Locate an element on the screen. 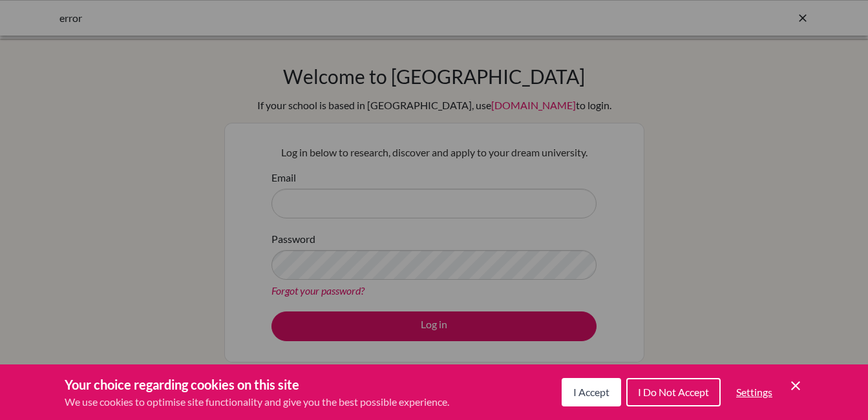 The width and height of the screenshot is (868, 420). button: Settings is located at coordinates (754, 393).